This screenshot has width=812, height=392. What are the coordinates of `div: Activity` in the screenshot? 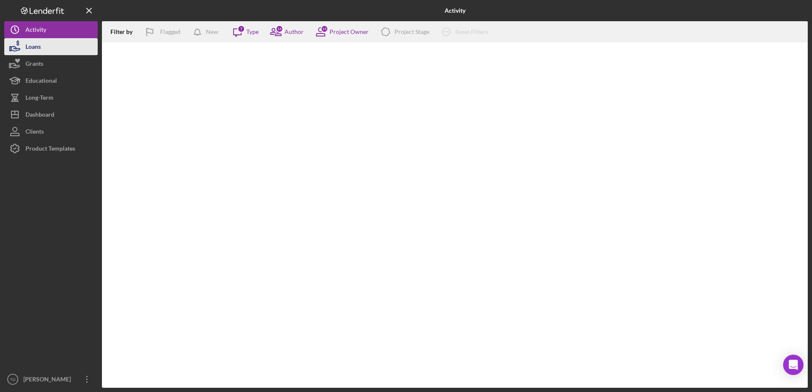 It's located at (36, 31).